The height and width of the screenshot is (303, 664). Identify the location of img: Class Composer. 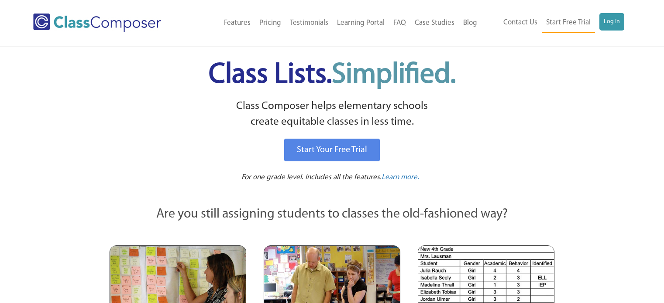
(97, 23).